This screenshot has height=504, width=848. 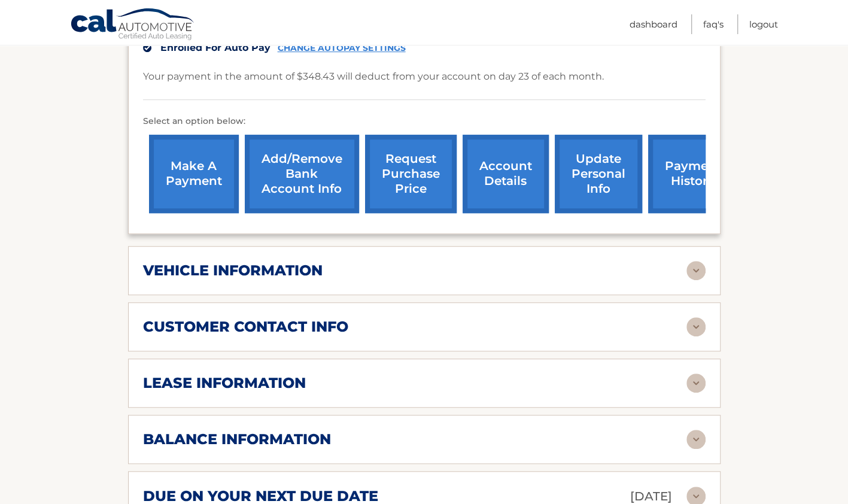 What do you see at coordinates (224, 383) in the screenshot?
I see `h2: lease information` at bounding box center [224, 383].